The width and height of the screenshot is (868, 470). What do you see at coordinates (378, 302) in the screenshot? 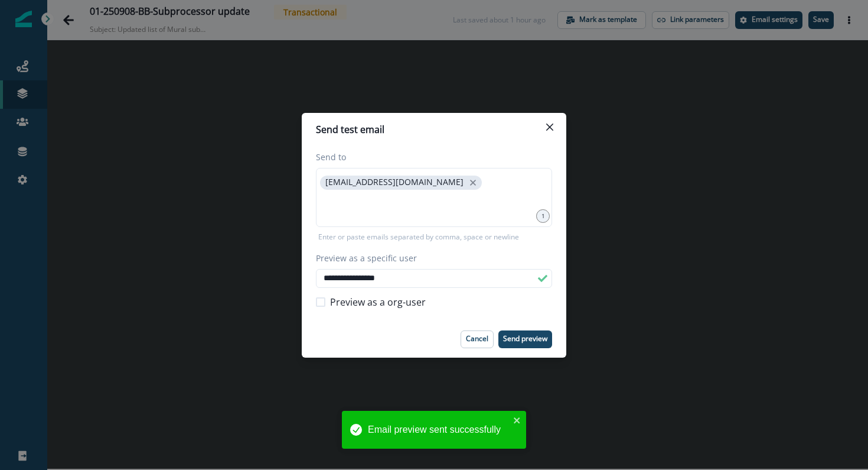
I see `span: Preview as a org-user` at bounding box center [378, 302].